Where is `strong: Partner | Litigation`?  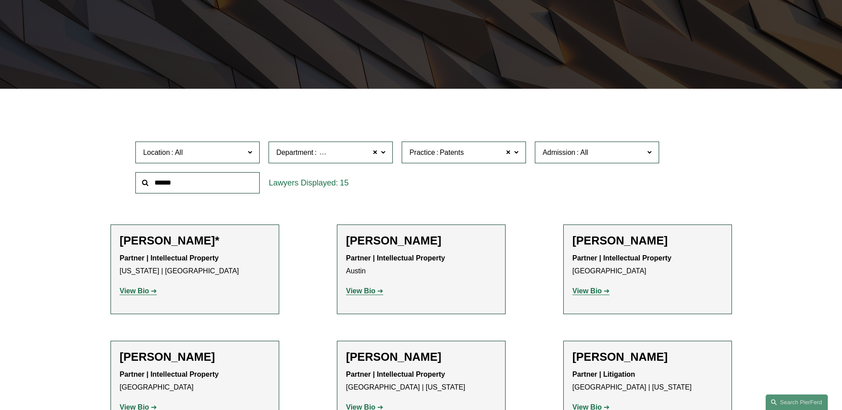 strong: Partner | Litigation is located at coordinates (604, 374).